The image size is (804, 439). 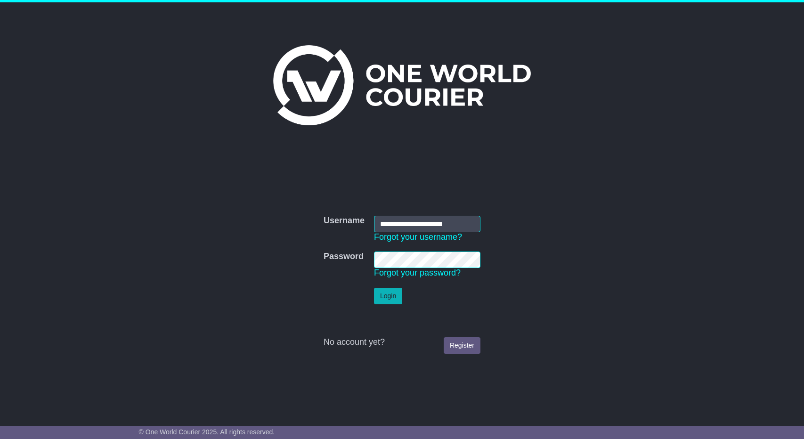 What do you see at coordinates (462, 345) in the screenshot?
I see `a: Register` at bounding box center [462, 345].